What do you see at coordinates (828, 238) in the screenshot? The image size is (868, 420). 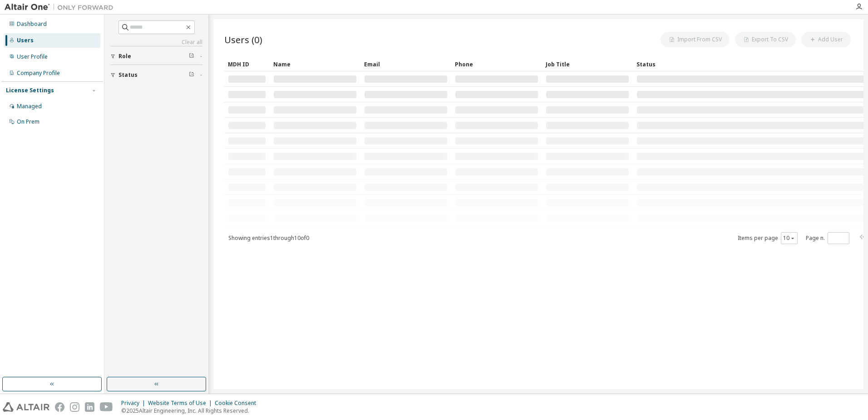 I see `span: Page n.` at bounding box center [828, 238].